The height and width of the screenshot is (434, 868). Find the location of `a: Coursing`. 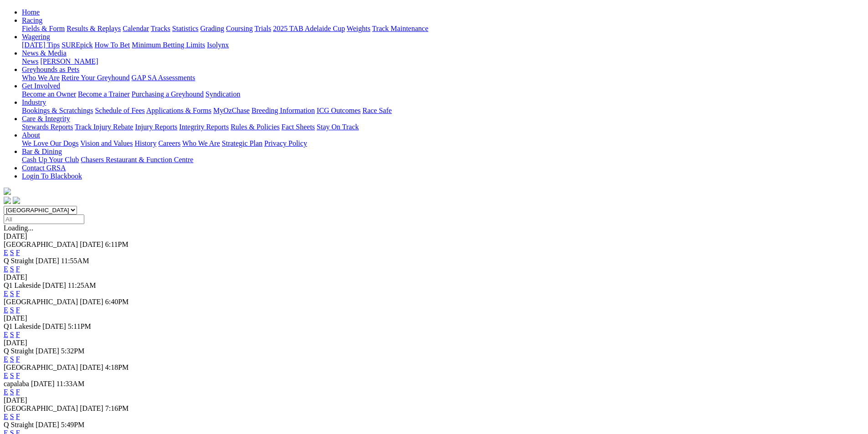

a: Coursing is located at coordinates (239, 28).